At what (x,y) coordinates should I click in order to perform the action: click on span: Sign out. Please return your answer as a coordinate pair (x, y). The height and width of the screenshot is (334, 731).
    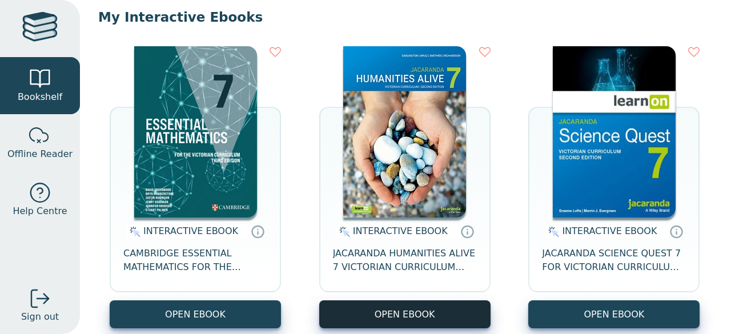
    Looking at the image, I should click on (40, 317).